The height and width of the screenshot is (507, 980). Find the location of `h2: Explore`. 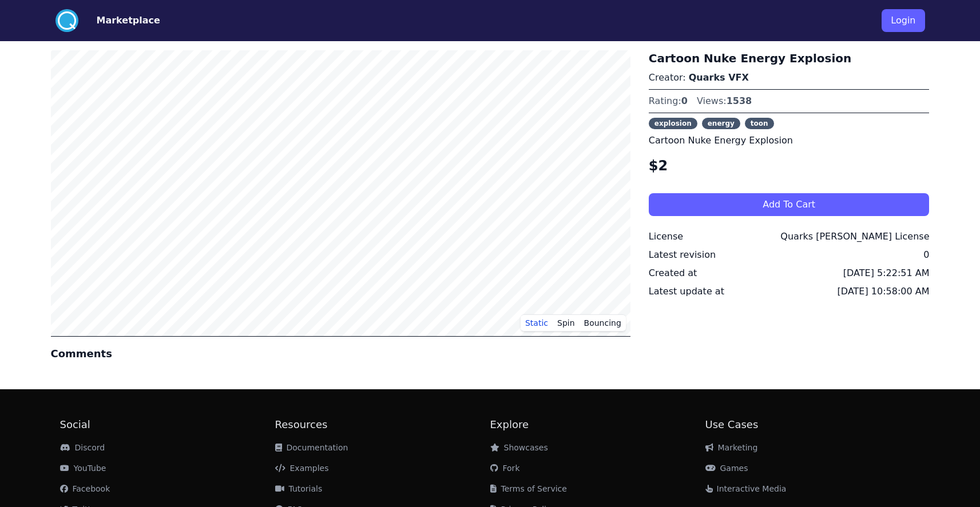

h2: Explore is located at coordinates (598, 425).